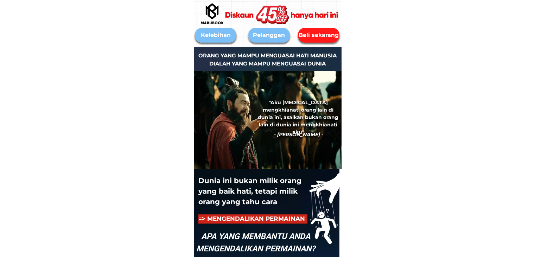  What do you see at coordinates (253, 219) in the screenshot?
I see `h1: => MENGENDALIKAN PERMAINAN` at bounding box center [253, 219].